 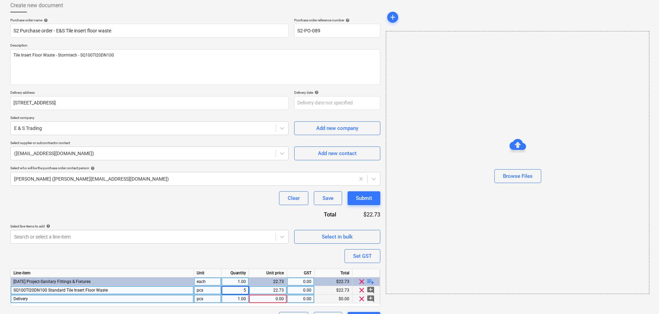 What do you see at coordinates (328, 198) in the screenshot?
I see `div: Save` at bounding box center [328, 198].